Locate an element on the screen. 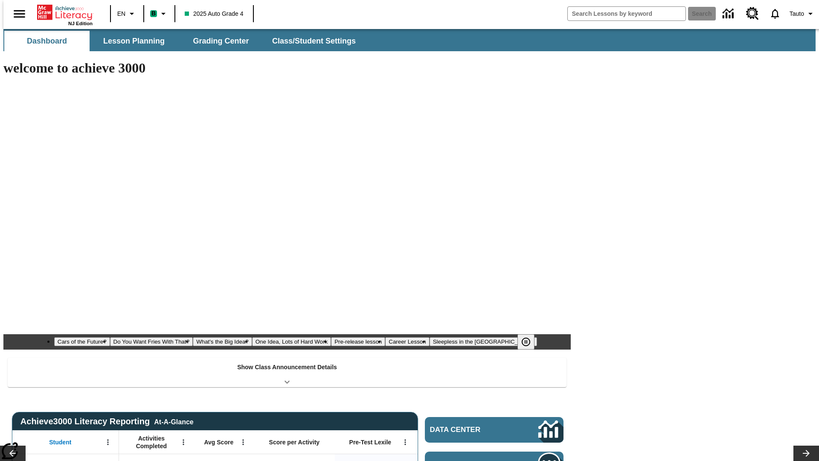 The height and width of the screenshot is (461, 819). span: Lesson Planning is located at coordinates (134, 41).